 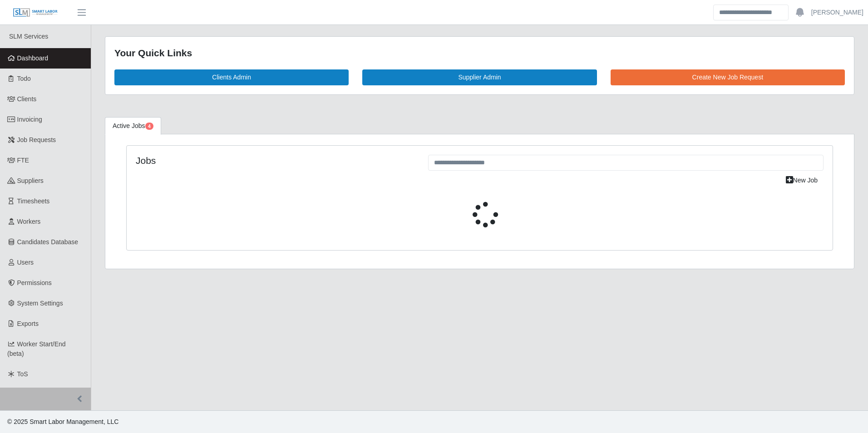 What do you see at coordinates (24, 79) in the screenshot?
I see `span: Todo` at bounding box center [24, 79].